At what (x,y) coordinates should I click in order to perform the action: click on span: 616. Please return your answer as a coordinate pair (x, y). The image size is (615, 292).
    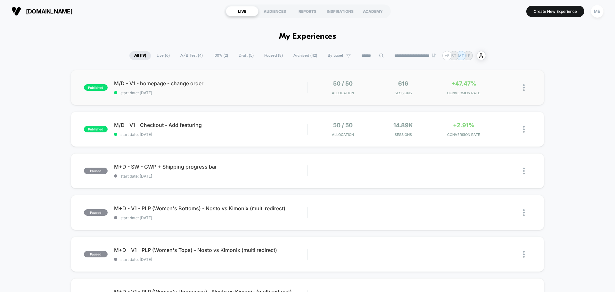
    Looking at the image, I should click on (403, 83).